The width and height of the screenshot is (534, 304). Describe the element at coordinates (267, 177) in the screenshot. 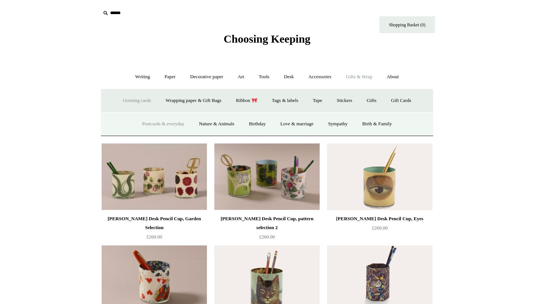

I see `a: John Derian Desk Pencil Cup, pattern selection 2 John Derian Desk Pencil Cup, pattern selection 2` at that location.